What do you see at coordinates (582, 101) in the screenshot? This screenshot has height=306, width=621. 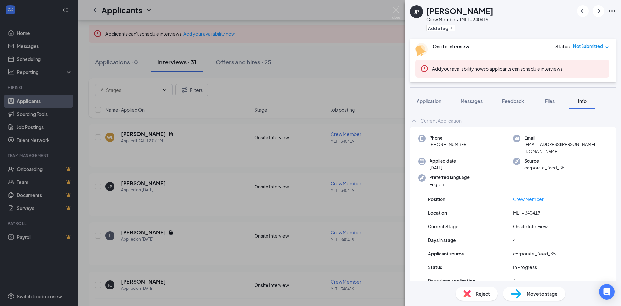 I see `span: Info` at bounding box center [582, 101].